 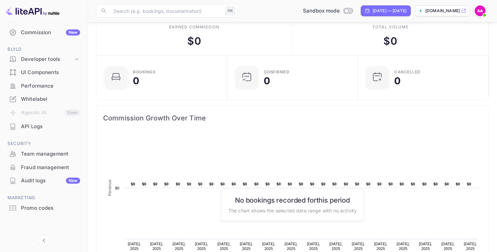 I want to click on img: LiteAPI logo, so click(x=32, y=11).